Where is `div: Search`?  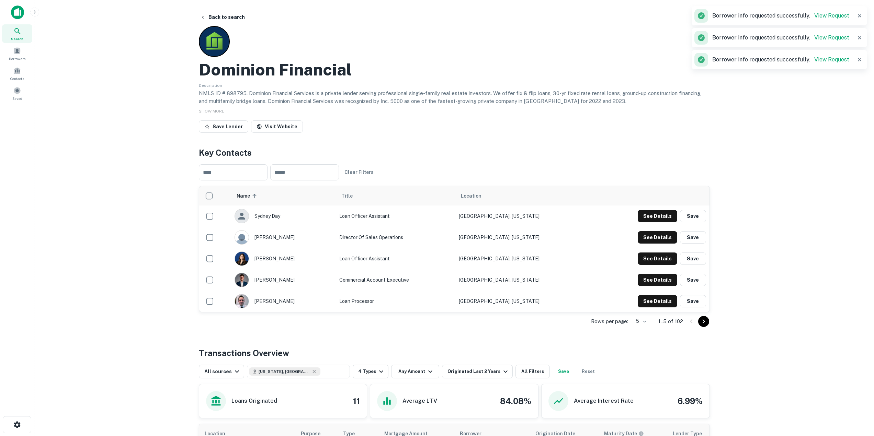
div: Search is located at coordinates (17, 34).